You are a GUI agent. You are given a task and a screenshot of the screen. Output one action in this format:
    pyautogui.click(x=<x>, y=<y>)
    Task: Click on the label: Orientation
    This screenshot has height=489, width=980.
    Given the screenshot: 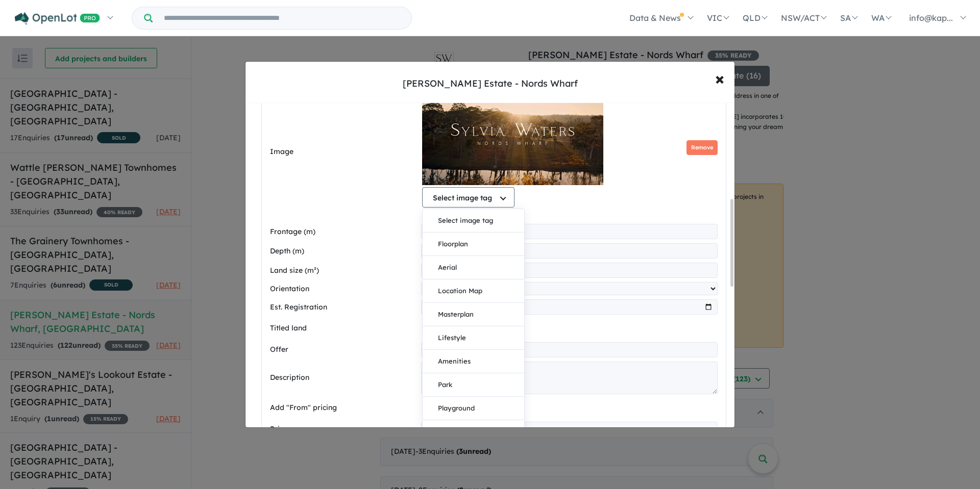 What is the action you would take?
    pyautogui.click(x=343, y=289)
    